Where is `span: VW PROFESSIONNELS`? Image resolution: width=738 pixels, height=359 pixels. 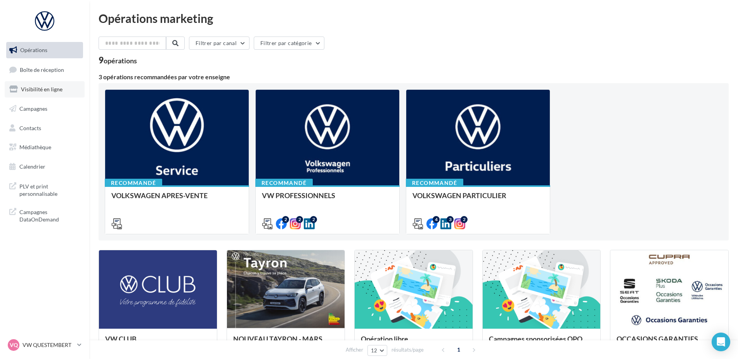
span: VW PROFESSIONNELS is located at coordinates (298, 195).